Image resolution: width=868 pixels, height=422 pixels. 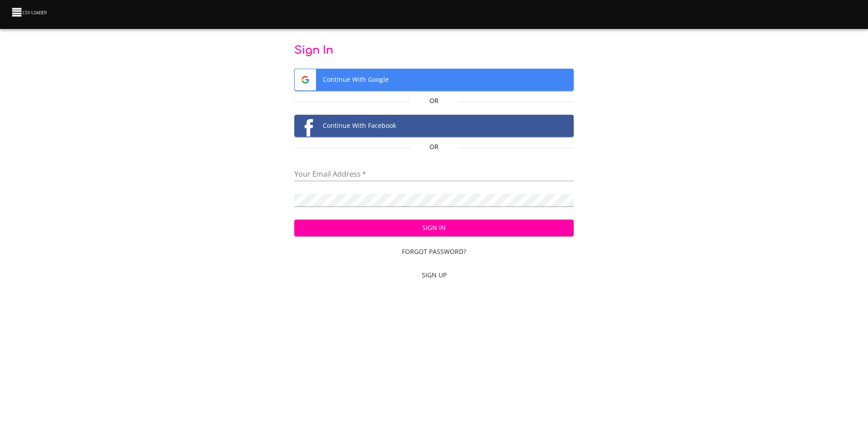 I want to click on button: Sign In, so click(x=434, y=228).